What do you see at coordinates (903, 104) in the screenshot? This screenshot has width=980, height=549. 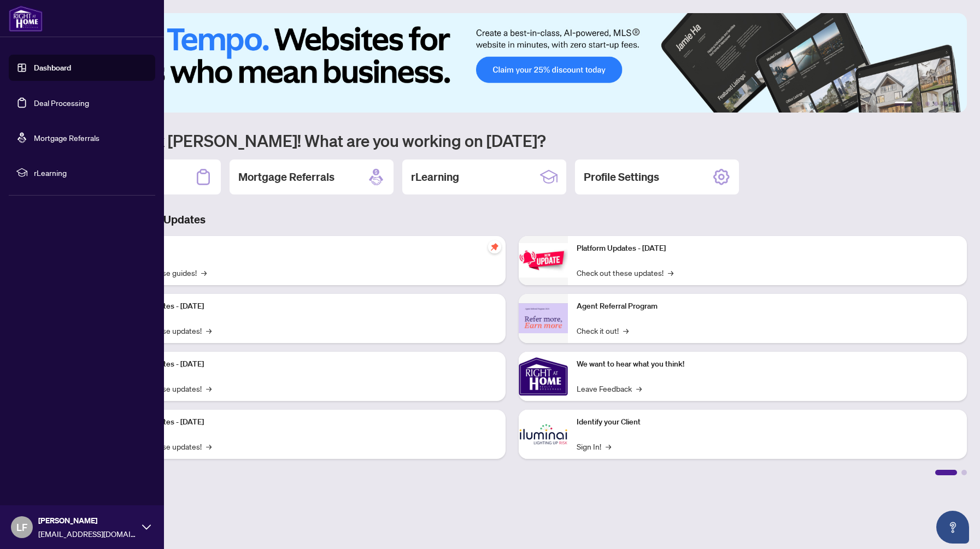 I see `button: 1` at bounding box center [903, 104].